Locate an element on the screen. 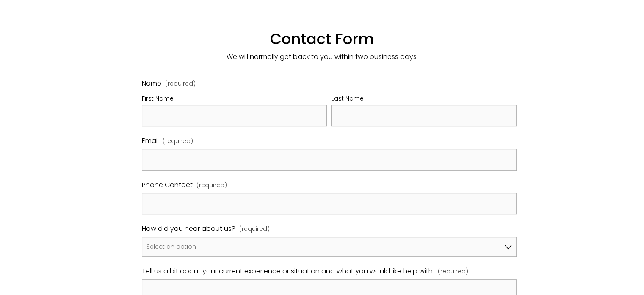 The width and height of the screenshot is (644, 295). select: How did you hear about us? is located at coordinates (329, 247).